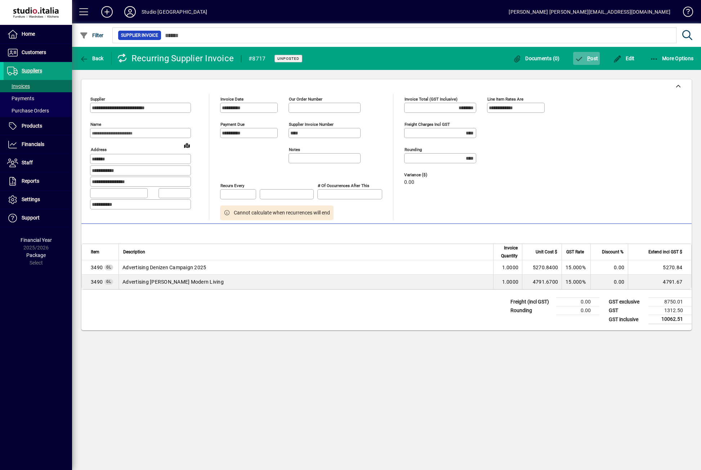  I want to click on span: Financials, so click(33, 144).